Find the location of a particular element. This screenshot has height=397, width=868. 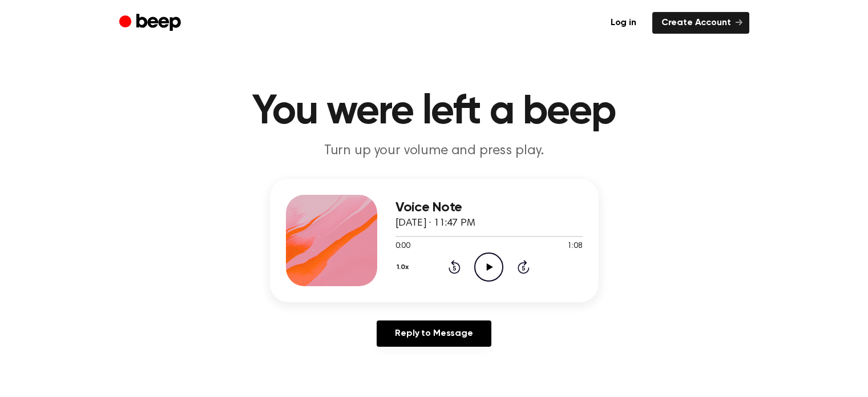

h1: You were left a beep is located at coordinates (434, 112).